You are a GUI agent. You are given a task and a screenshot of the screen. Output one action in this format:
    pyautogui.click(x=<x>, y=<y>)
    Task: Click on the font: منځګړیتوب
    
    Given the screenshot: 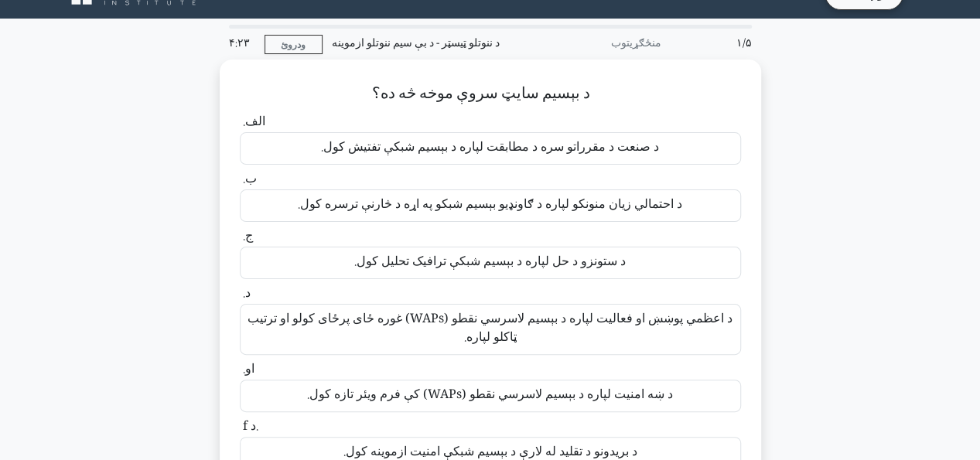 What is the action you would take?
    pyautogui.click(x=636, y=44)
    